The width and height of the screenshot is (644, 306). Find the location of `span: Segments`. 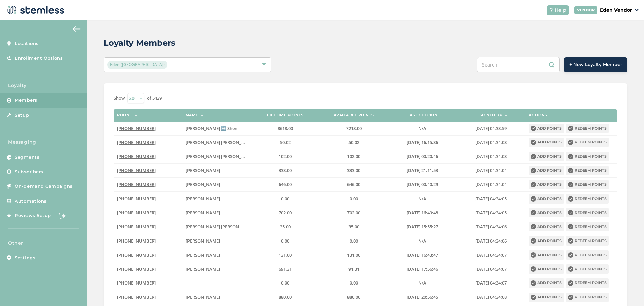

span: Segments is located at coordinates (27, 157).